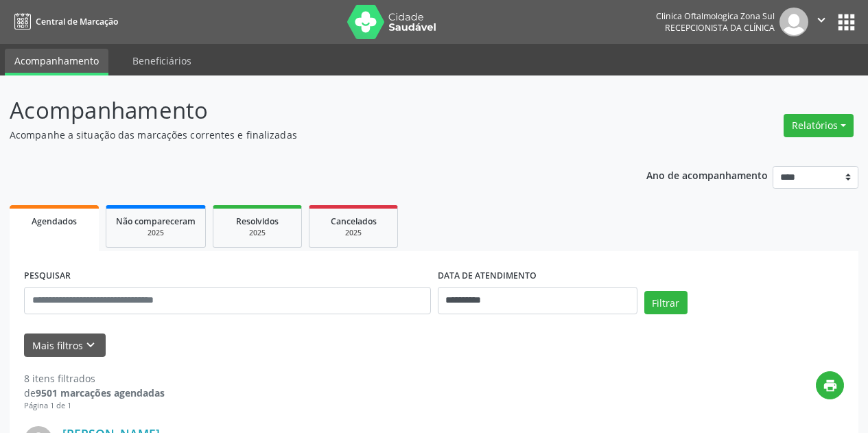 The height and width of the screenshot is (433, 868). Describe the element at coordinates (100, 393) in the screenshot. I see `strong: 9501 marcações agendadas` at that location.